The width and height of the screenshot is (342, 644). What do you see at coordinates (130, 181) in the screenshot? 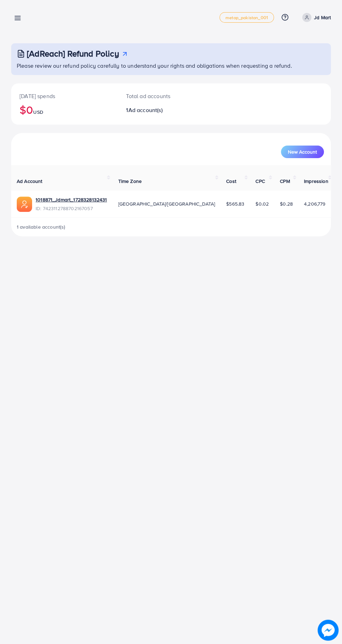
I see `span: Time Zone` at bounding box center [130, 181].